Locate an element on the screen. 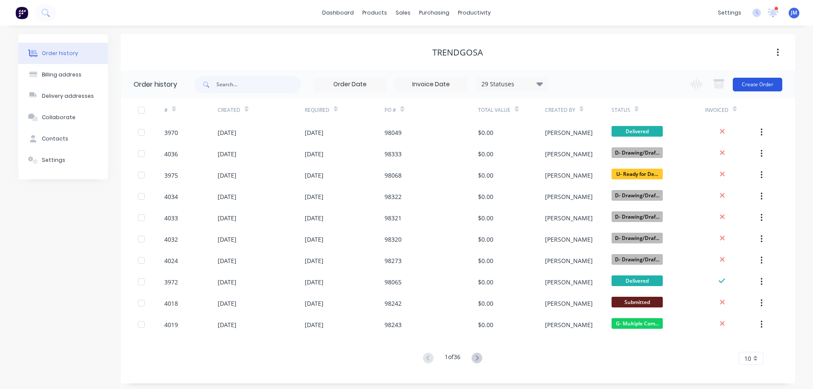  input: Invoice Date is located at coordinates (431, 84).